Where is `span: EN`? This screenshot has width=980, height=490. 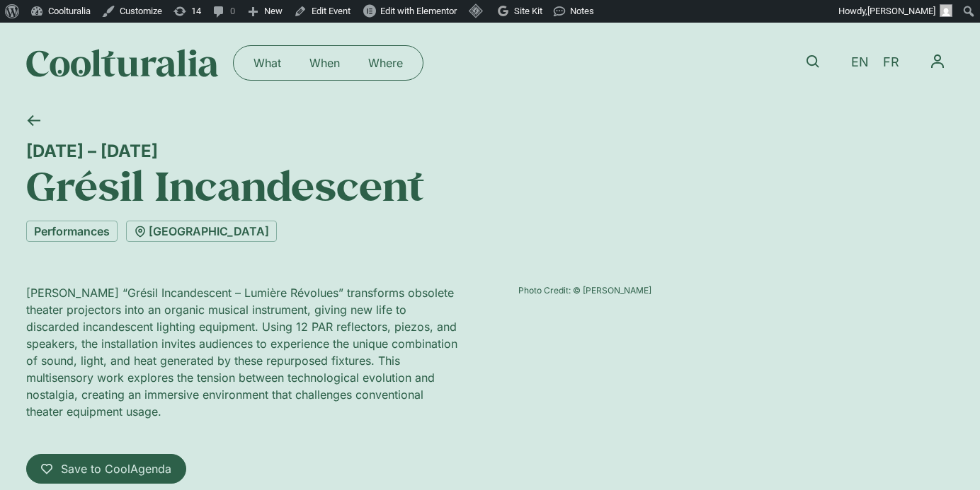
span: EN is located at coordinates (859, 62).